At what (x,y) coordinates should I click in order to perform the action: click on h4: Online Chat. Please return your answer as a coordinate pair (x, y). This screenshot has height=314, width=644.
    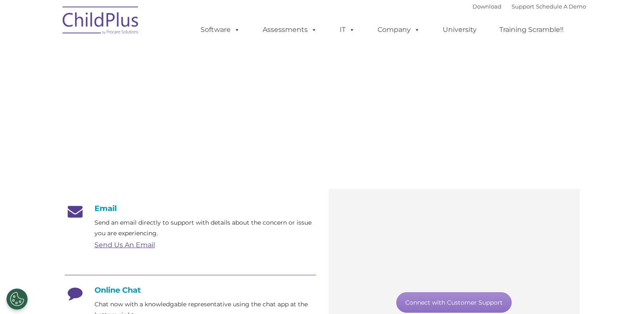
    Looking at the image, I should click on (191, 290).